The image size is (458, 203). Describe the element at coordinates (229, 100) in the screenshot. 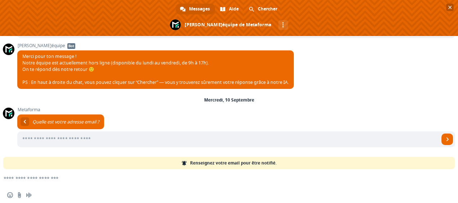

I see `div: Mercredi, 10 Septembre` at that location.